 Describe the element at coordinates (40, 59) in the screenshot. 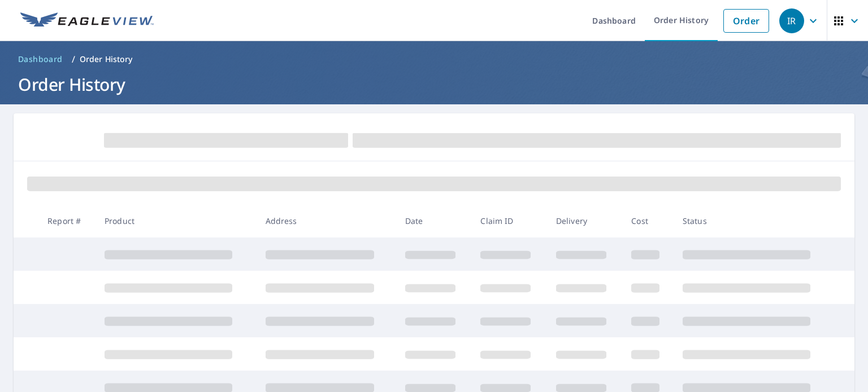

I see `a: Dashboard` at that location.